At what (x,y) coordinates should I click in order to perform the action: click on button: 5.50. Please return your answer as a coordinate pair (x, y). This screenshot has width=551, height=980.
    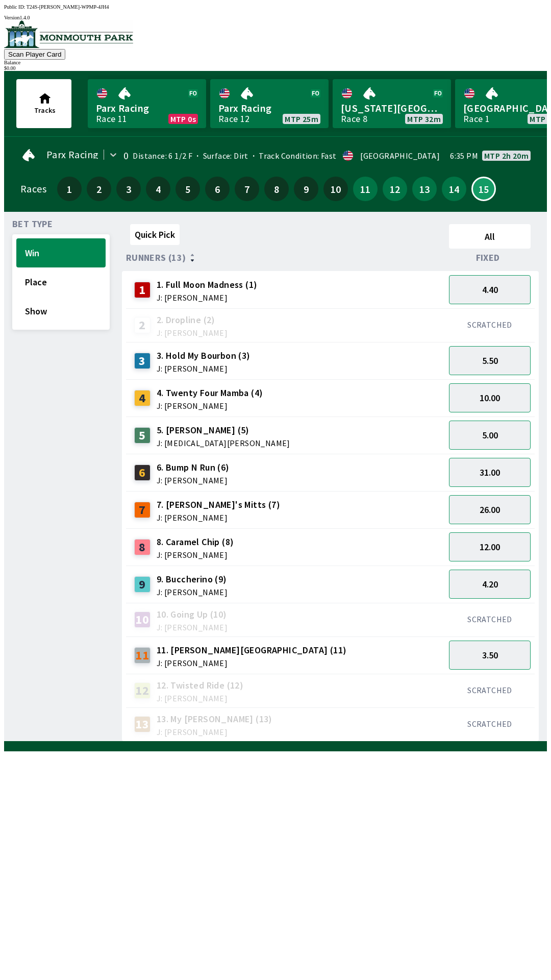
    Looking at the image, I should click on (490, 360).